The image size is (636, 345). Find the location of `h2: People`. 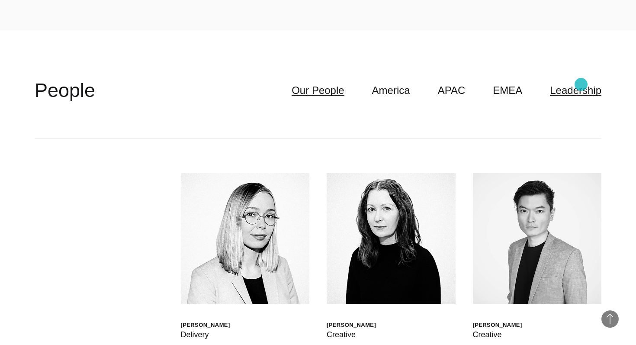

h2: People is located at coordinates (65, 90).